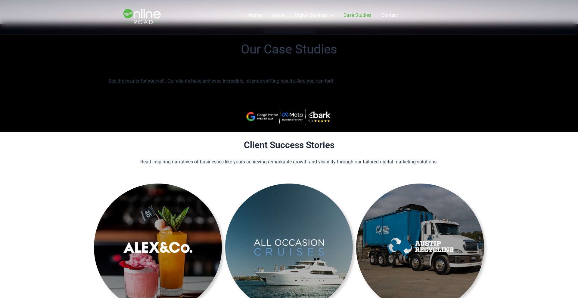 The image size is (578, 298). Describe the element at coordinates (221, 81) in the screenshot. I see `p: See the results for yourself. Our clients have achieved incredible, revenue-shifting results. And...` at that location.